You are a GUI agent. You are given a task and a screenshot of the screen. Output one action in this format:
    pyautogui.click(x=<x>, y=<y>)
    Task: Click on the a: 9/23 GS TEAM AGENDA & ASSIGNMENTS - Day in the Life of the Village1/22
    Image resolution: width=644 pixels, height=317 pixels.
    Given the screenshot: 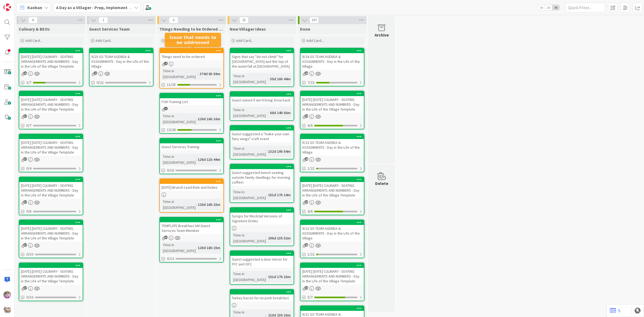 What is the action you would take?
    pyautogui.click(x=332, y=153)
    